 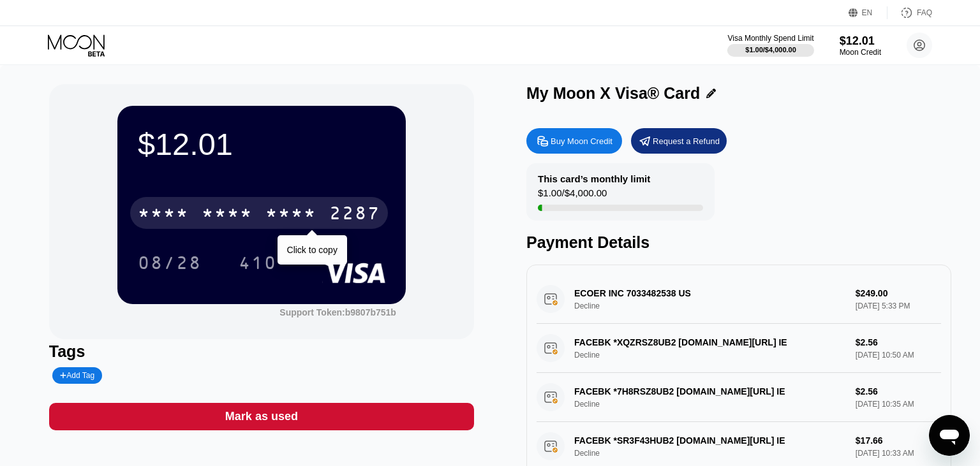 What do you see at coordinates (739, 242) in the screenshot?
I see `div: Payment Details` at bounding box center [739, 242].